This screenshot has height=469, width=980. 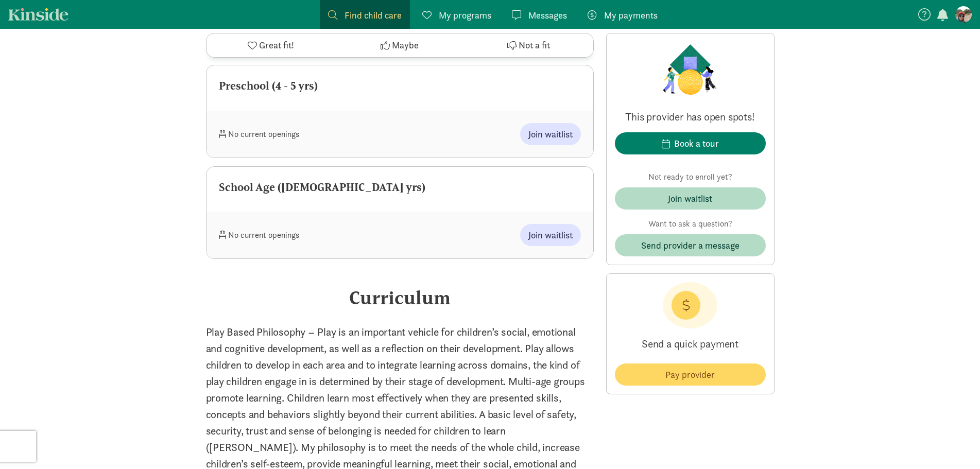 I want to click on p: This provider has open spots!, so click(x=690, y=117).